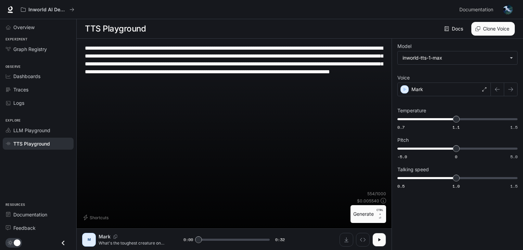  I want to click on h1: TTS Playground, so click(115, 29).